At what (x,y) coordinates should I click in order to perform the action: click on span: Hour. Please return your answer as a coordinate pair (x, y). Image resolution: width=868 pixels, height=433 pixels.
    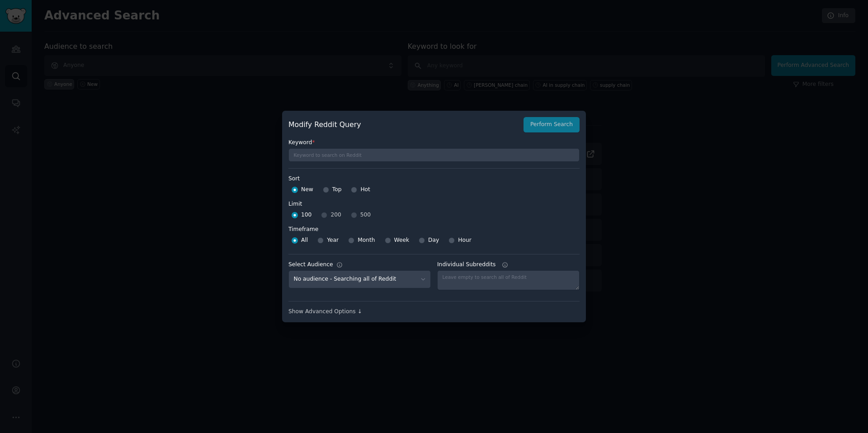
    Looking at the image, I should click on (465, 240).